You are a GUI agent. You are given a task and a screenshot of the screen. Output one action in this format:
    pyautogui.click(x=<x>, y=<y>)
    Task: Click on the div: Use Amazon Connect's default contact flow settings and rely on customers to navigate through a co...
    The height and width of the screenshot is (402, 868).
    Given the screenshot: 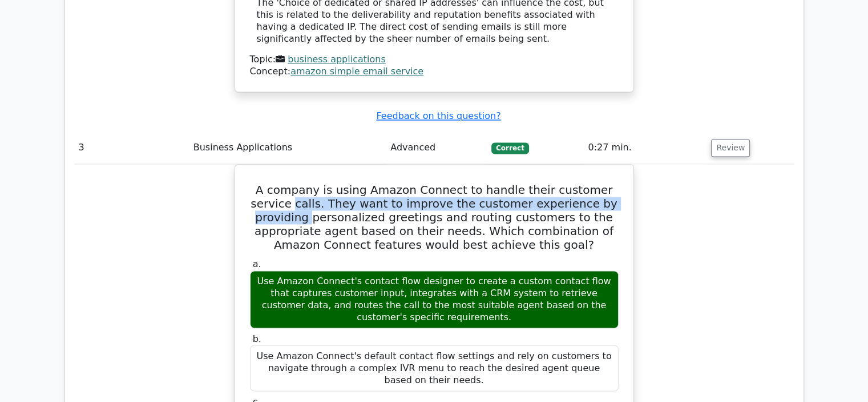 What is the action you would take?
    pyautogui.click(x=434, y=367)
    